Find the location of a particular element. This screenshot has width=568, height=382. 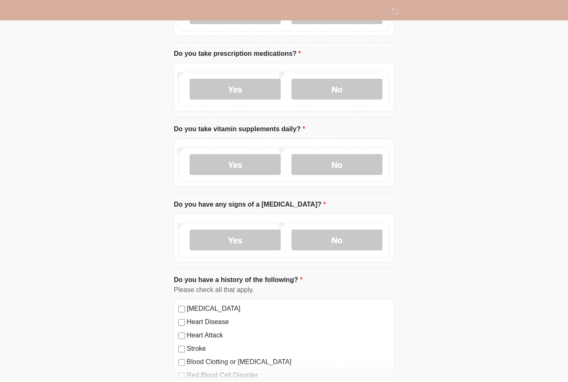

label: Do you have a history of the following? is located at coordinates (238, 280).